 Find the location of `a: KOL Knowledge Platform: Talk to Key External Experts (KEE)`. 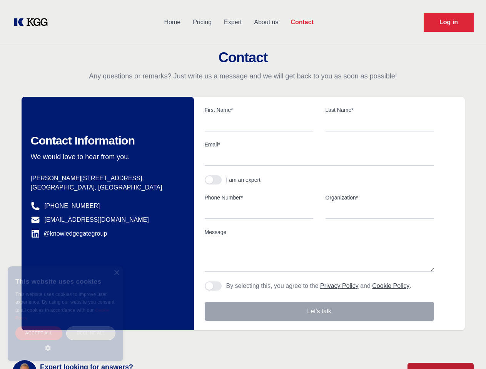

a: KOL Knowledge Platform: Talk to Key External Experts (KEE) is located at coordinates (33, 22).